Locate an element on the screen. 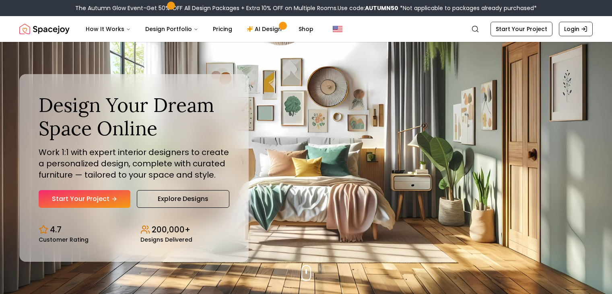 Image resolution: width=612 pixels, height=294 pixels. a: Shop is located at coordinates (306, 29).